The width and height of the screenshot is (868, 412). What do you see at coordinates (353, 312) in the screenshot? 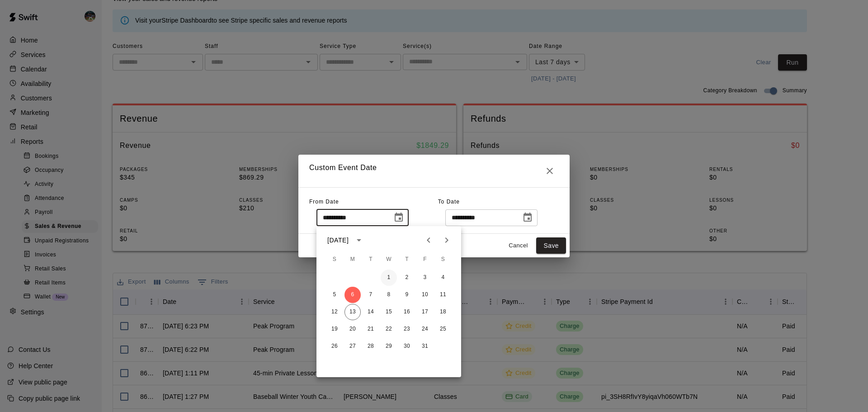
I see `button: 13` at bounding box center [353, 312].